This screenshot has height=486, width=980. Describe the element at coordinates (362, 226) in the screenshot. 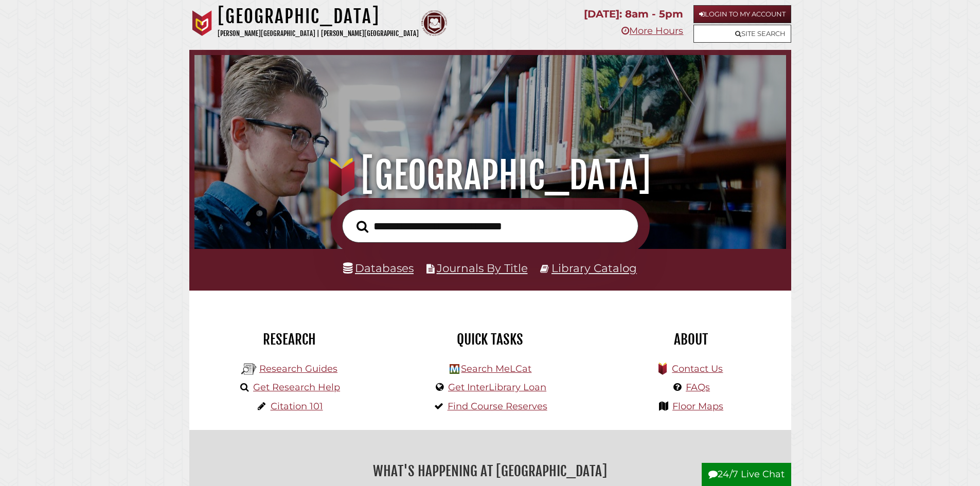

I see `i: Search` at that location.